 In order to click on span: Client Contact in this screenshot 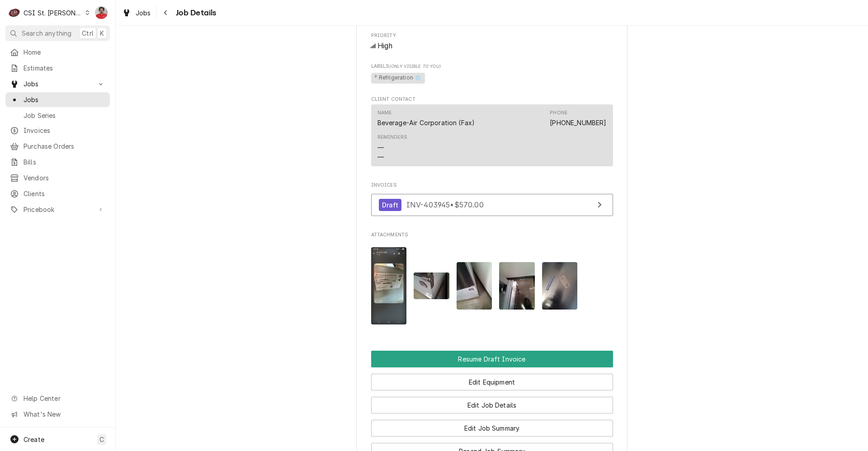, I will do `click(492, 99)`.